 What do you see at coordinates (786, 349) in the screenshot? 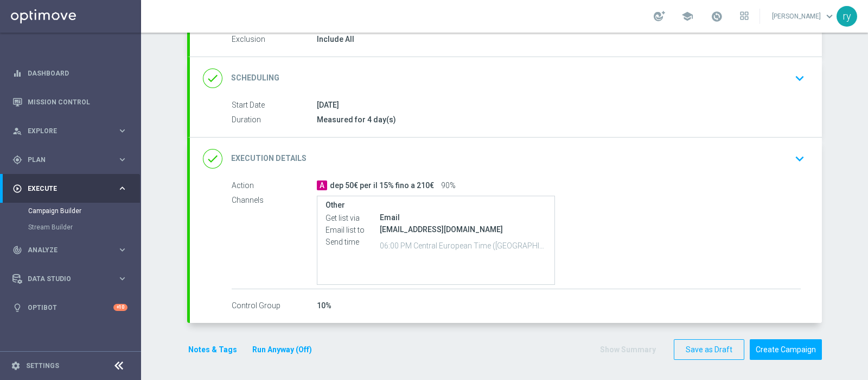
I see `button: Create Campaign` at bounding box center [786, 349].